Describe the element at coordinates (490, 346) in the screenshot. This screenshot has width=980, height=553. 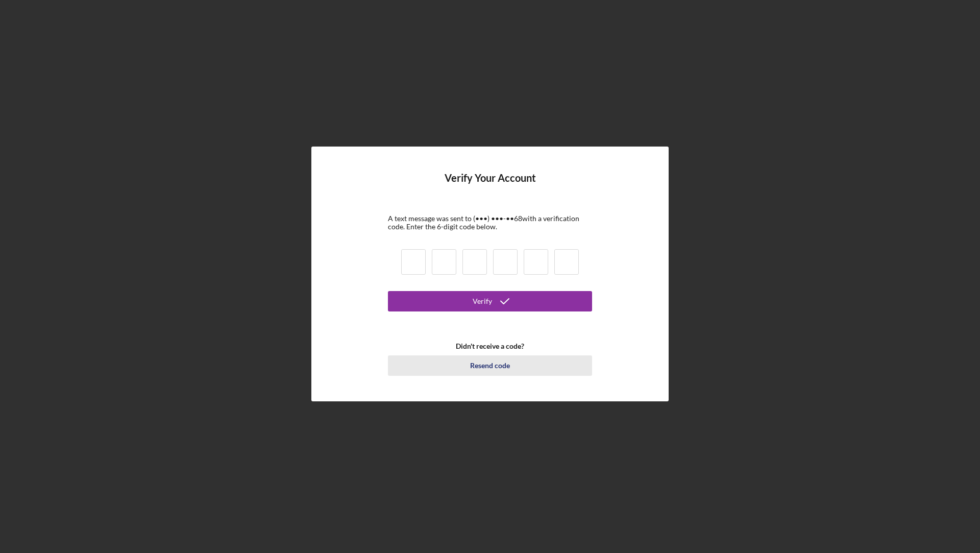
I see `b: Didn't receive a code?` at that location.